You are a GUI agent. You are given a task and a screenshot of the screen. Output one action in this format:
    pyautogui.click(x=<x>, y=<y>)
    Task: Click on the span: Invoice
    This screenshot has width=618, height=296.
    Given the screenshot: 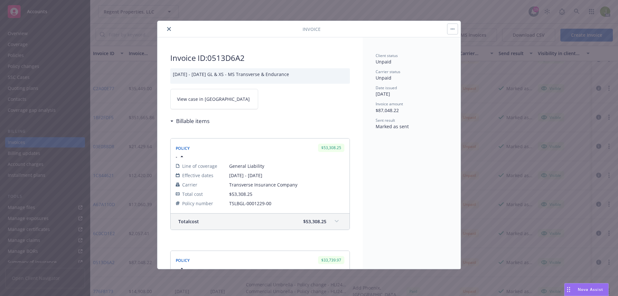 What is the action you would take?
    pyautogui.click(x=311, y=29)
    